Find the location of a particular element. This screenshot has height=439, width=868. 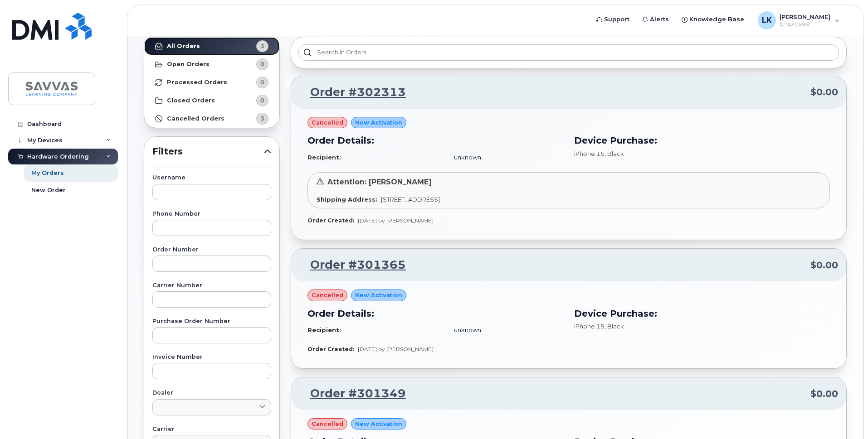

label: Dealer is located at coordinates (212, 393).